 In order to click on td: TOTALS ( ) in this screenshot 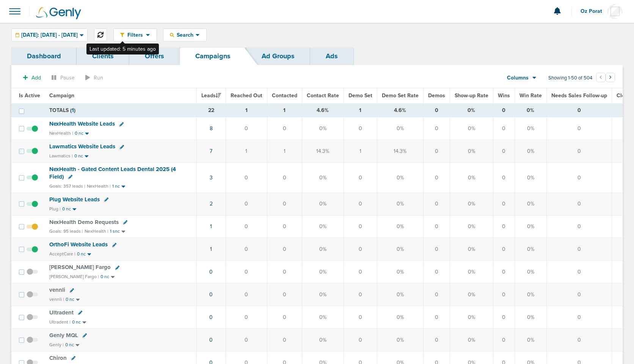, I will do `click(121, 110)`.